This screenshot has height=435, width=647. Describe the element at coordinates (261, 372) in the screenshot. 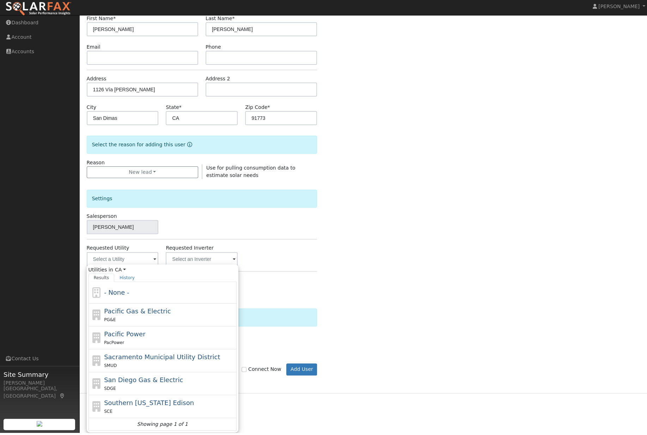

I see `label: Connect Now` at that location.